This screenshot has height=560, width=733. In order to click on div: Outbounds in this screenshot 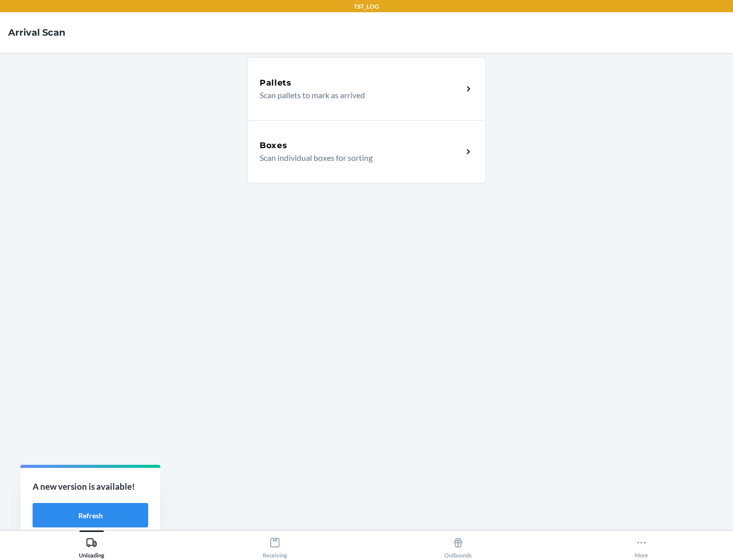, I will do `click(458, 546)`.